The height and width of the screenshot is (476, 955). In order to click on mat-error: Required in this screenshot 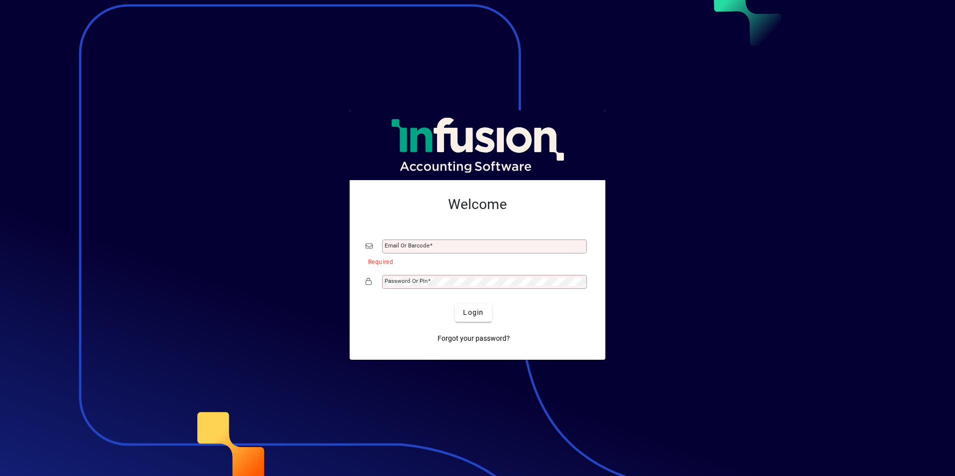, I will do `click(474, 261)`.